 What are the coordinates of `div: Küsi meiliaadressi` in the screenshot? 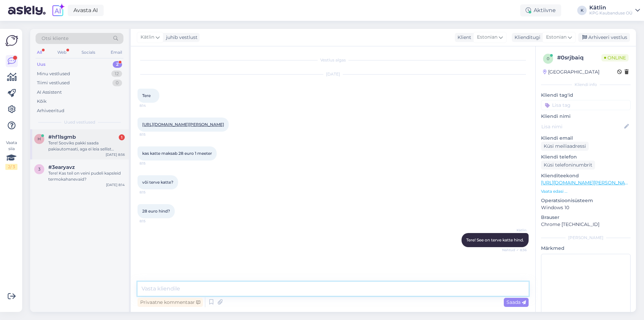 It's located at (565, 146).